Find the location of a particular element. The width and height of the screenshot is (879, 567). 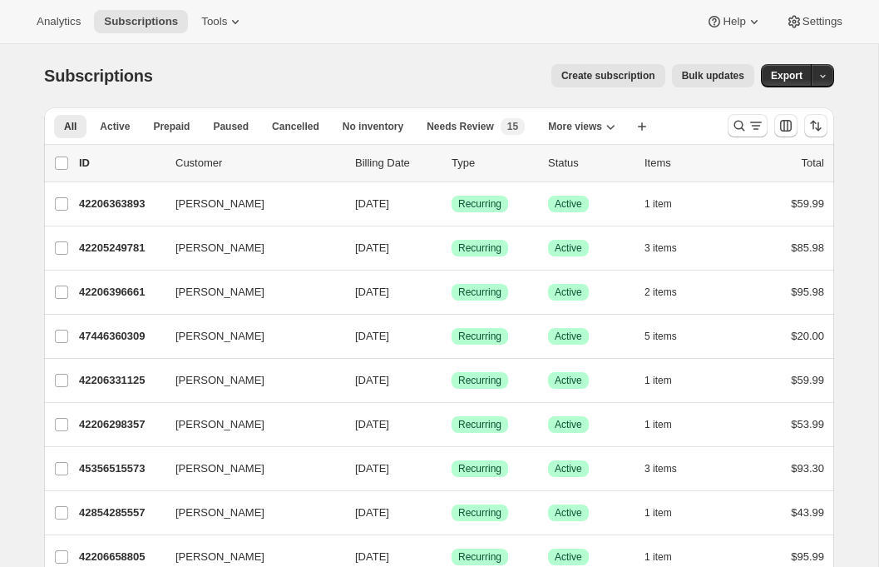

button: Analytics is located at coordinates (58, 22).